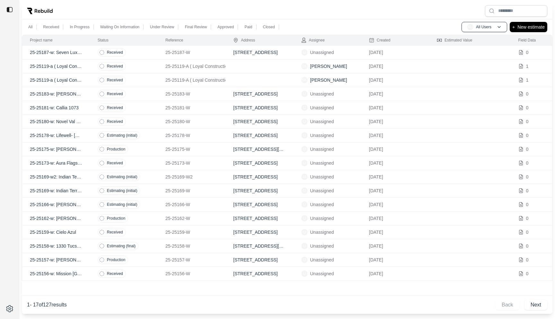 This screenshot has height=319, width=555. I want to click on p: 25-25178-W, so click(192, 135).